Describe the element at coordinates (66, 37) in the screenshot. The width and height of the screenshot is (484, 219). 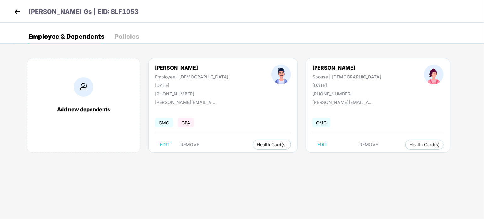
I see `div: Employee & Dependents` at that location.